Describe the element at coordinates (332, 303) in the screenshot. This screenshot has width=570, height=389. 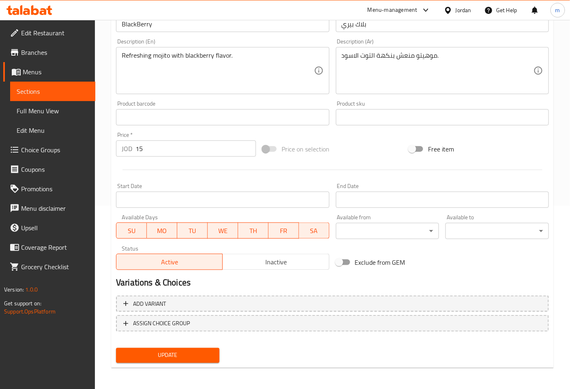
I see `button: Add variant` at that location.